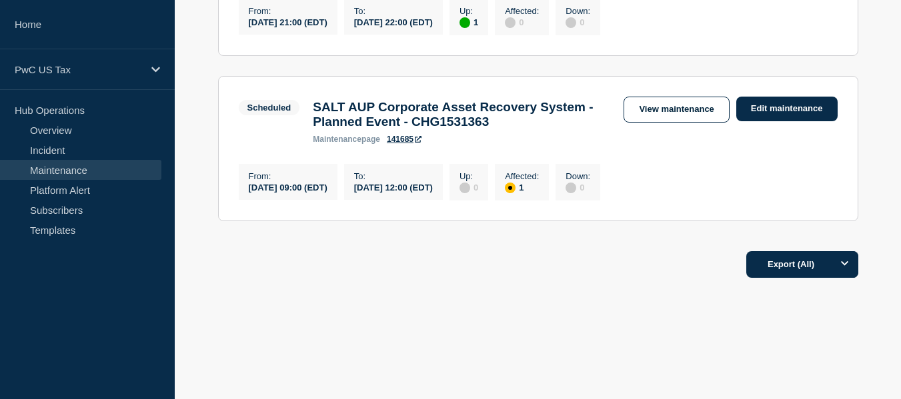  Describe the element at coordinates (337, 139) in the screenshot. I see `span: maintenance` at that location.